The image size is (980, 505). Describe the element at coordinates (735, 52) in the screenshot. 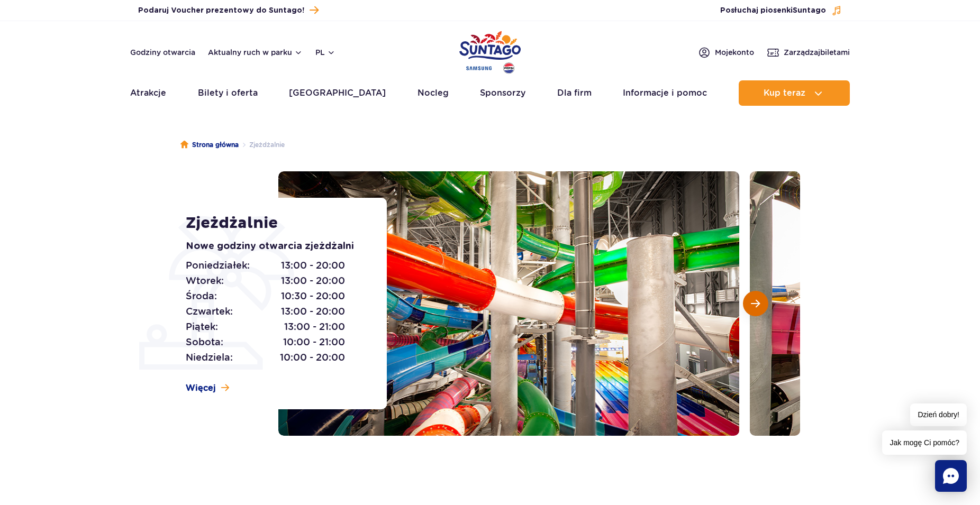

I see `span: Moje konto` at that location.